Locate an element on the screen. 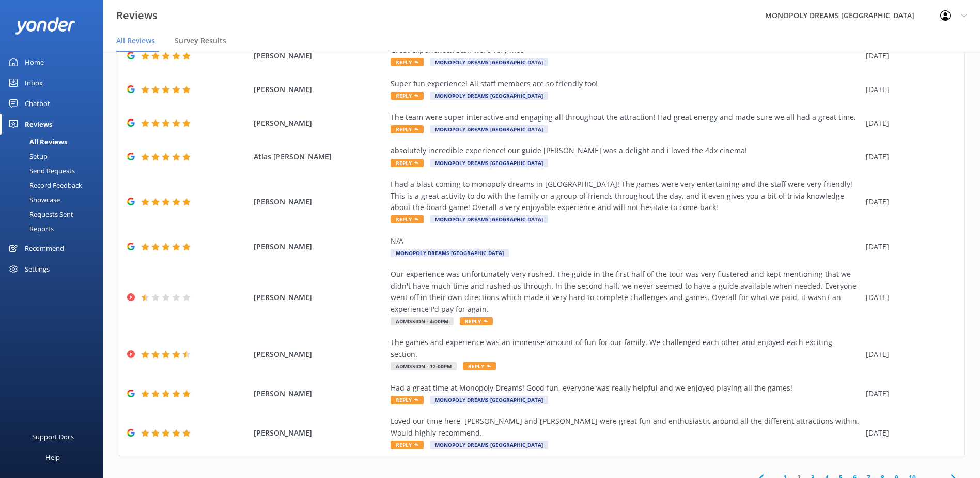 The width and height of the screenshot is (980, 478). a: Reports is located at coordinates (55, 228).